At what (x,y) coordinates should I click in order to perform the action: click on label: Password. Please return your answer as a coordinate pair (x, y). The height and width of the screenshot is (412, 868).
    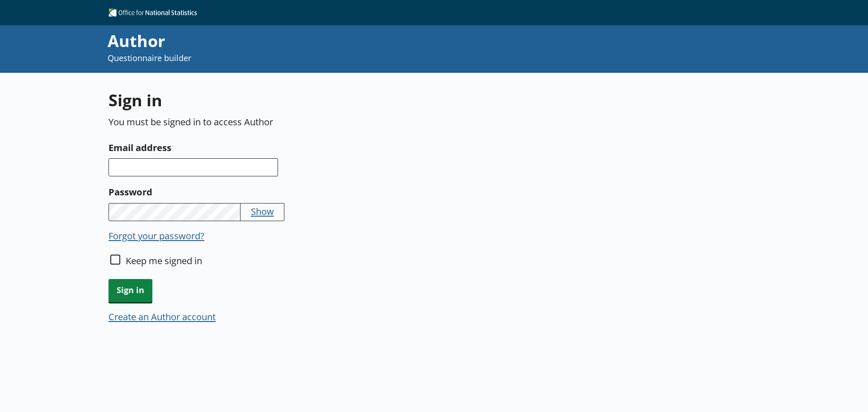
    Looking at the image, I should click on (322, 192).